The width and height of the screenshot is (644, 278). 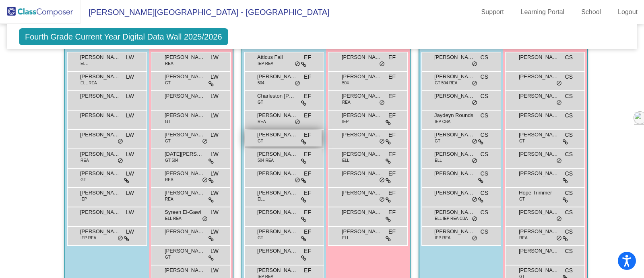 I want to click on a: School, so click(x=591, y=12).